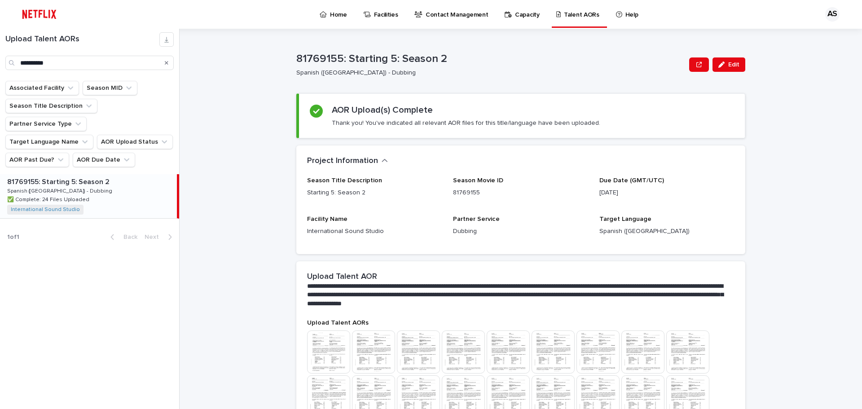 The height and width of the screenshot is (409, 862). I want to click on button: Partner Service Type, so click(46, 124).